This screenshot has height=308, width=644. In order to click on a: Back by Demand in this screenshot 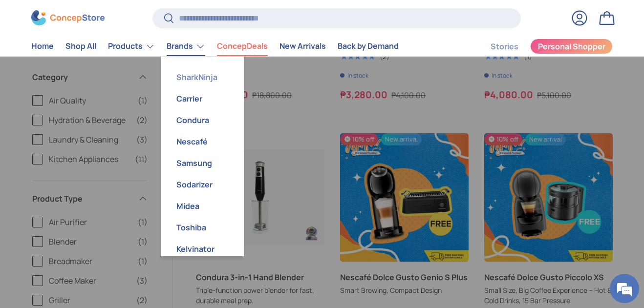, I will do `click(368, 46)`.